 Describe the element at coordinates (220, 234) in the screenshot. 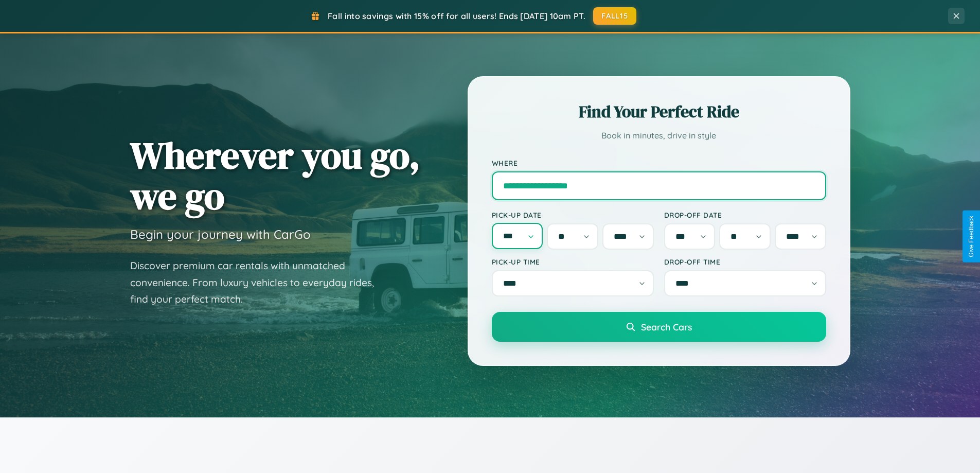

I see `h3: Begin your journey with CarGo` at that location.